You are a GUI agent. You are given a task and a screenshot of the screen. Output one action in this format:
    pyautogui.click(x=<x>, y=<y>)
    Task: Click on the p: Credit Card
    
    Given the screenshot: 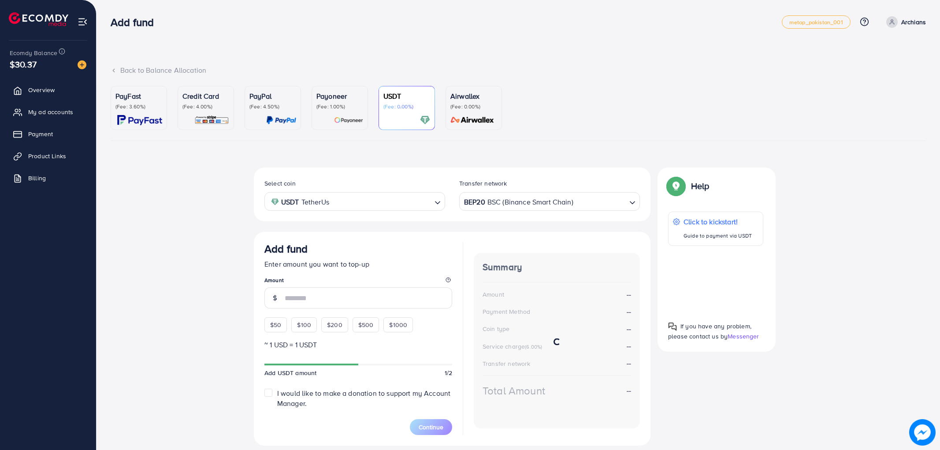 What is the action you would take?
    pyautogui.click(x=206, y=96)
    